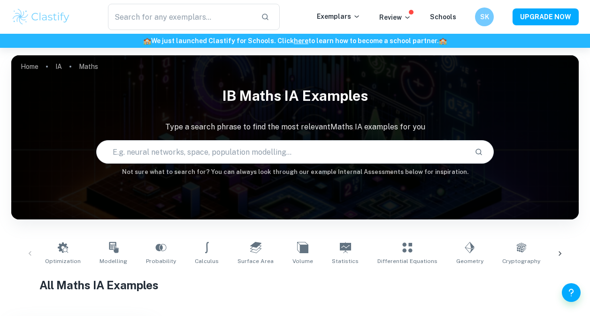 The image size is (590, 316). I want to click on a: IA, so click(59, 67).